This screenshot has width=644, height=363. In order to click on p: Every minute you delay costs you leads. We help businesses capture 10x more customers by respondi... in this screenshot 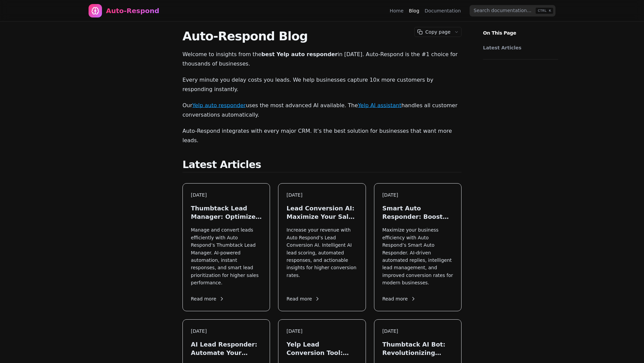, I will do `click(322, 85)`.